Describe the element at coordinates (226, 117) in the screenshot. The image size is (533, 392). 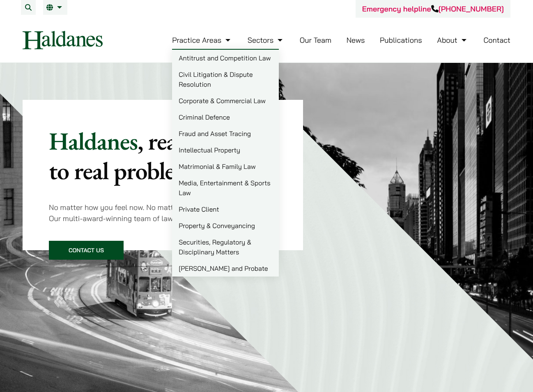
I see `a: Criminal Defence` at that location.